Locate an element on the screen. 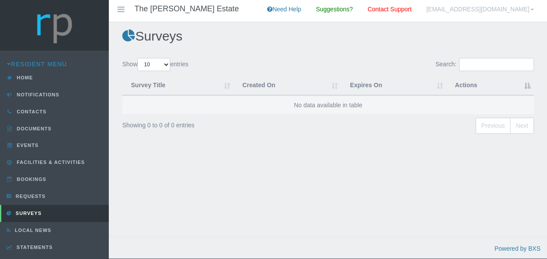  a: Powered by BXS is located at coordinates (518, 248).